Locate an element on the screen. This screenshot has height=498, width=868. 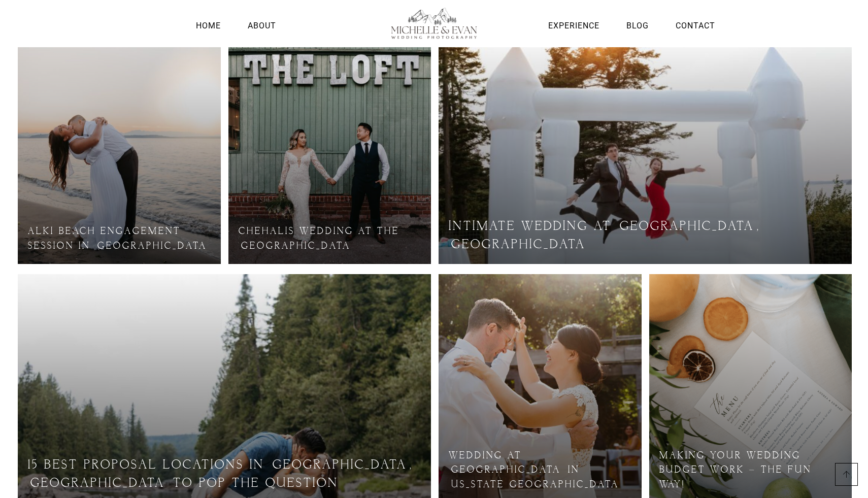
a: Chehalis Wedding at The Loft Event Center is located at coordinates (330, 150).